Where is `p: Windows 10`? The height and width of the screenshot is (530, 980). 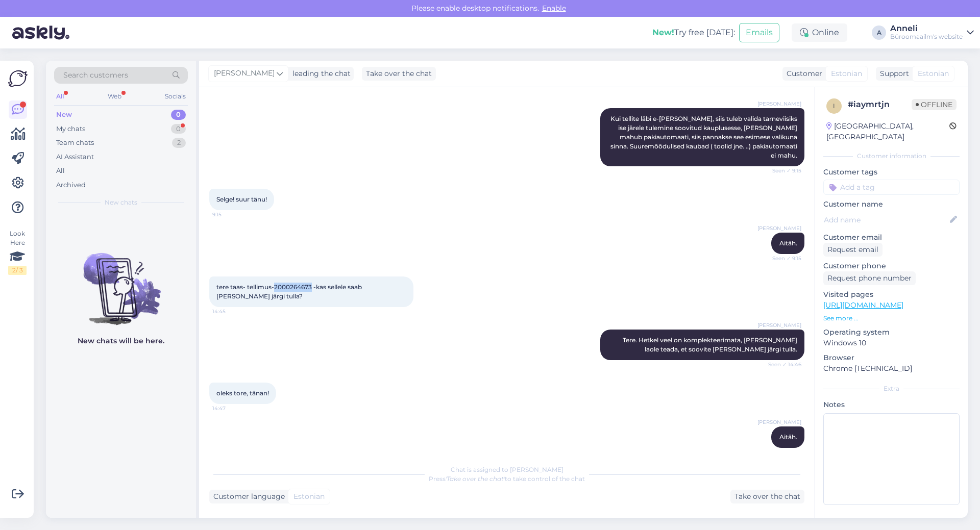
p: Windows 10 is located at coordinates (891, 343).